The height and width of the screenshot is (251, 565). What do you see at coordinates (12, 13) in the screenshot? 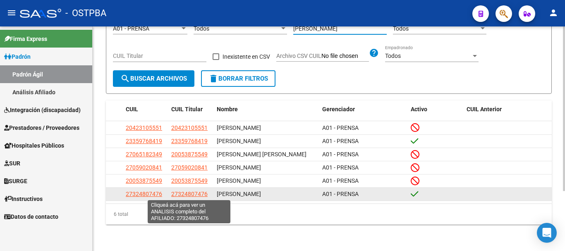
I see `mat-icon: menu` at bounding box center [12, 13].